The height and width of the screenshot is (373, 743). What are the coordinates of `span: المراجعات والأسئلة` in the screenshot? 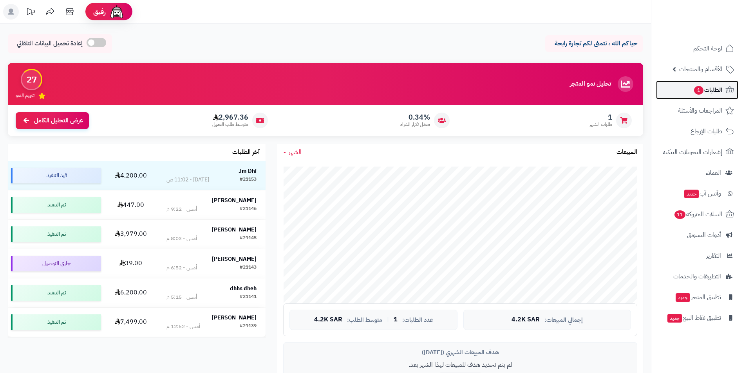 It's located at (700, 111).